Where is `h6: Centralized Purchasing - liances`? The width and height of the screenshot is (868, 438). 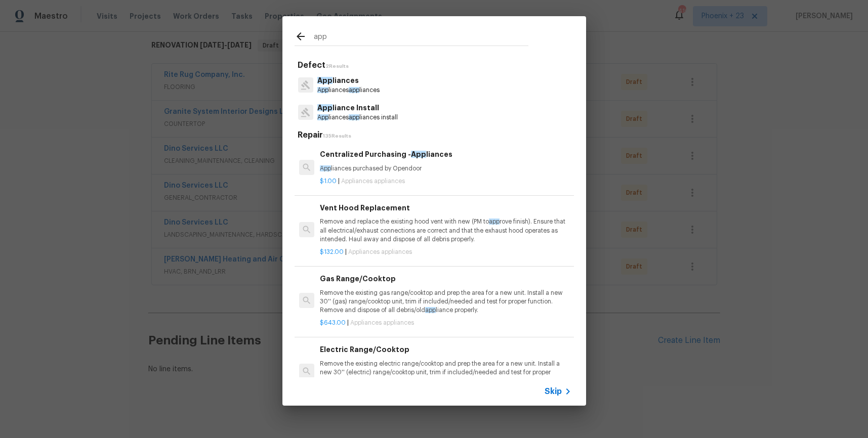 h6: Centralized Purchasing - liances is located at coordinates (445, 154).